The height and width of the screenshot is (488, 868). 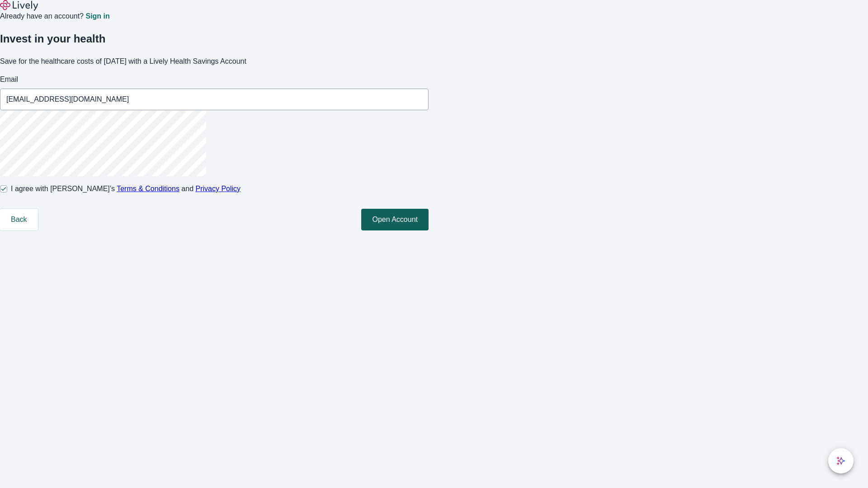 I want to click on a: Sign in, so click(x=97, y=16).